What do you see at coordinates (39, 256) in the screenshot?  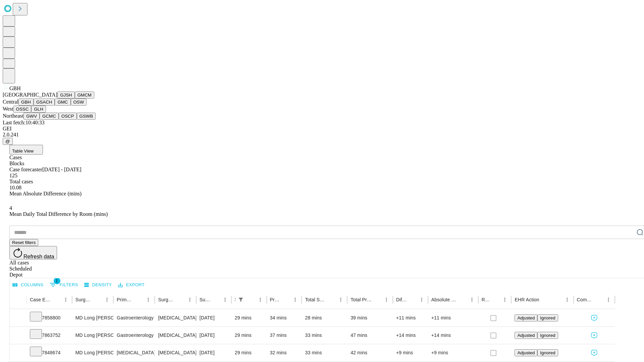 I see `span: Refresh data` at bounding box center [39, 256].